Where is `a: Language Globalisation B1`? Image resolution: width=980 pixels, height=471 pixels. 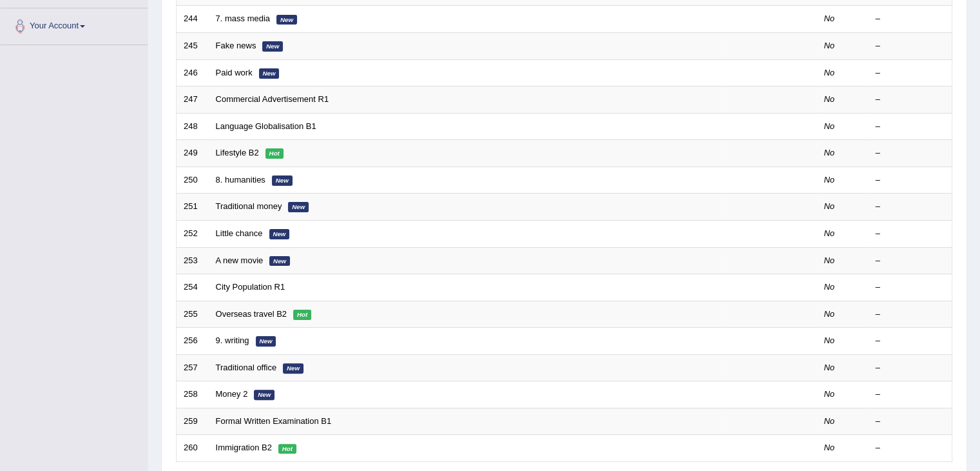 a: Language Globalisation B1 is located at coordinates (266, 126).